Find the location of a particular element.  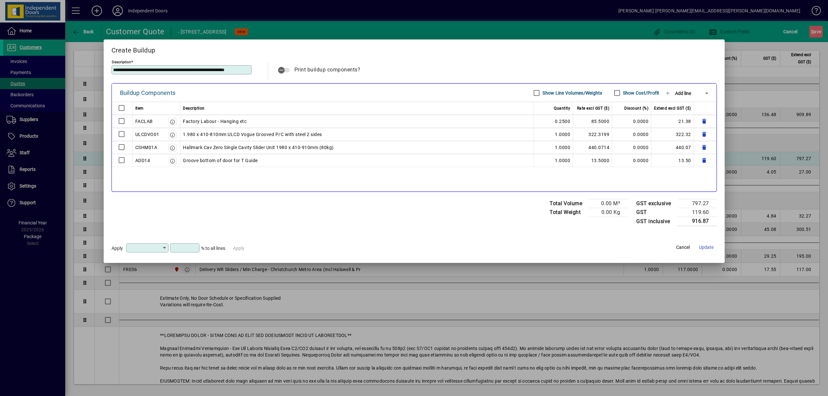

td: Groove bottom of door for T Guide is located at coordinates (357, 160).